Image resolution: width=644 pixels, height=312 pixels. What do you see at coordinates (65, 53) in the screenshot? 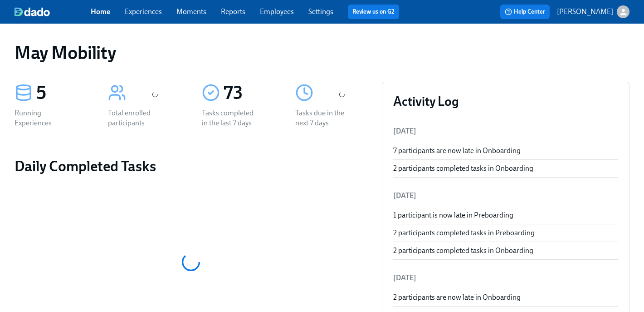
I see `h1: May Mobility` at bounding box center [65, 53].